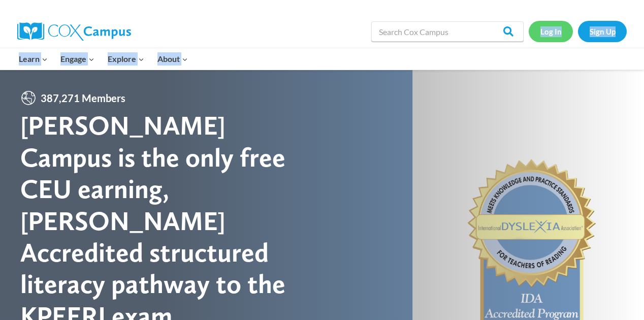 This screenshot has height=320, width=644. Describe the element at coordinates (448, 31) in the screenshot. I see `input: Search Cox Campus` at that location.